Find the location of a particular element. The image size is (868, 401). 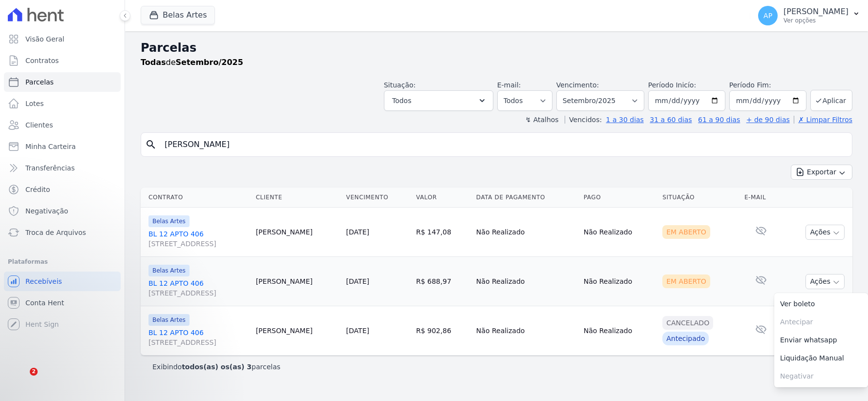

button: Aplicar is located at coordinates (832, 100).